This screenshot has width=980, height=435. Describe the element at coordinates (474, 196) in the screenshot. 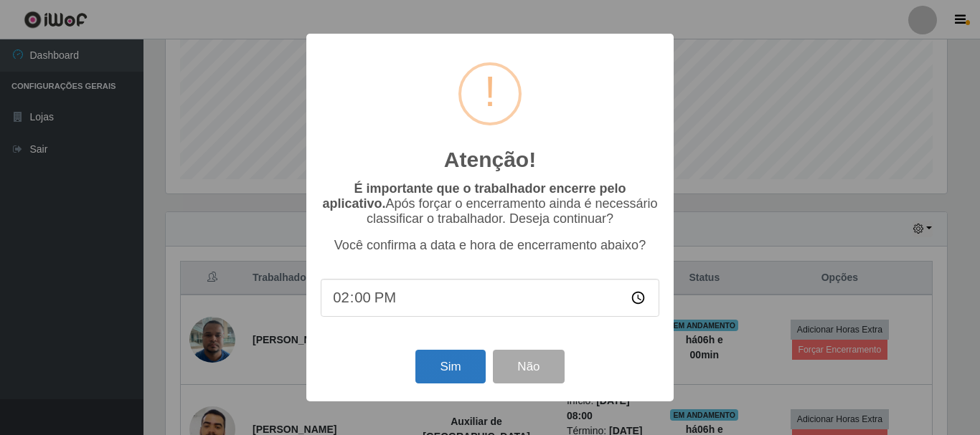

I see `b: É importante que o trabalhador encerre pelo aplicativo.` at that location.